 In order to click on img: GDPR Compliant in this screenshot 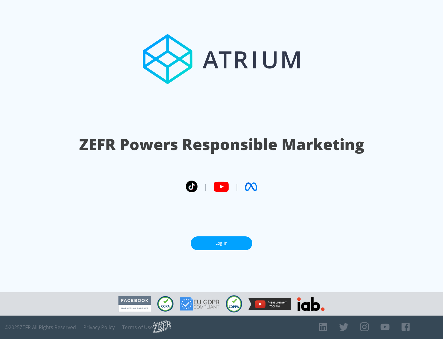, I will do `click(200, 303)`.